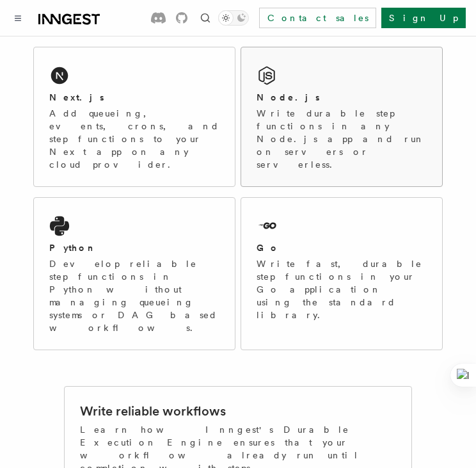  Describe the element at coordinates (317, 18) in the screenshot. I see `a: Contact sales` at that location.